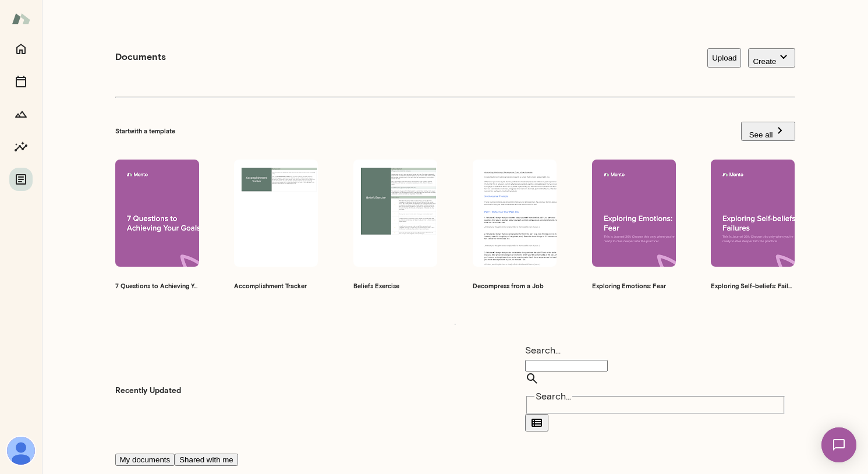 Image resolution: width=868 pixels, height=474 pixels. What do you see at coordinates (21, 179) in the screenshot?
I see `button: Documents` at bounding box center [21, 179].